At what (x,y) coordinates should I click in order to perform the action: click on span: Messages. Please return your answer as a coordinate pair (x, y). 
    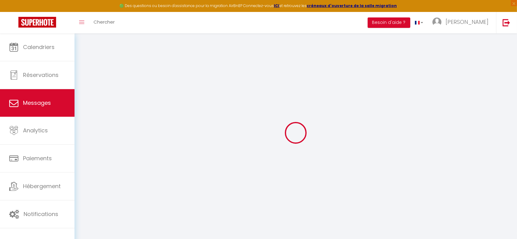
    Looking at the image, I should click on (37, 103).